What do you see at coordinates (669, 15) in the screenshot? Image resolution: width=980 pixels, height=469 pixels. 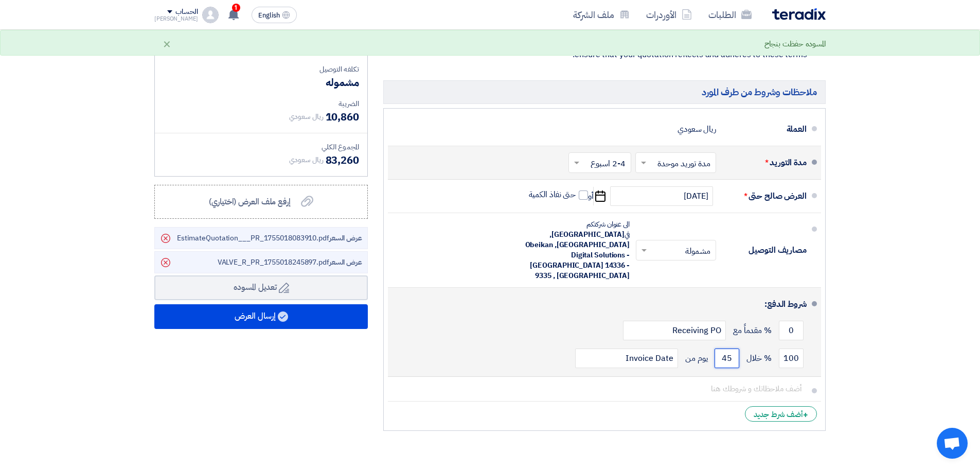 I see `a: الأوردرات` at bounding box center [669, 15].